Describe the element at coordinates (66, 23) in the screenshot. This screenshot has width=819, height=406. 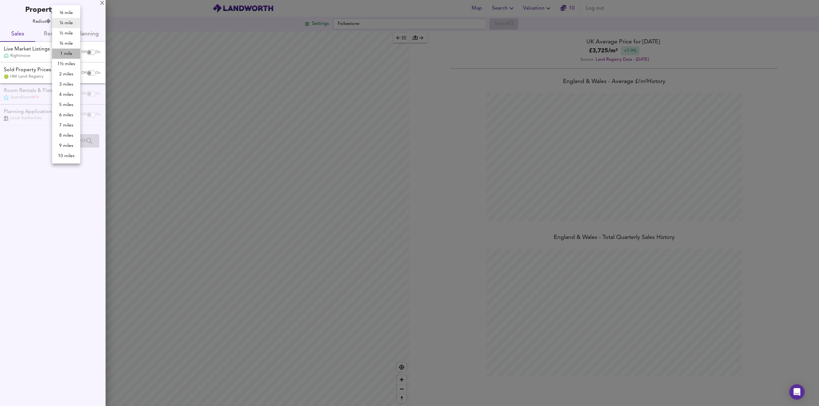
I see `li: ¼ mile` at that location.